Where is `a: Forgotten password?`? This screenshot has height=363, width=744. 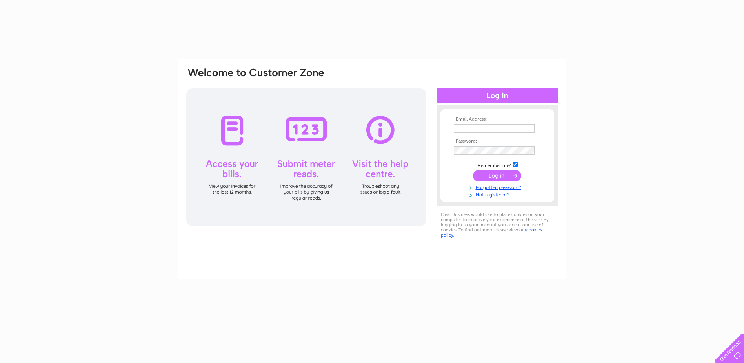
a: Forgotten password? is located at coordinates (498, 186).